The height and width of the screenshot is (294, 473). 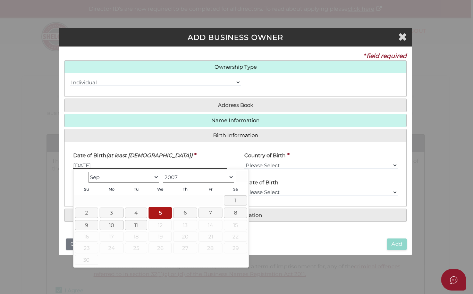 What do you see at coordinates (235, 248) in the screenshot?
I see `span: 29` at bounding box center [235, 248].